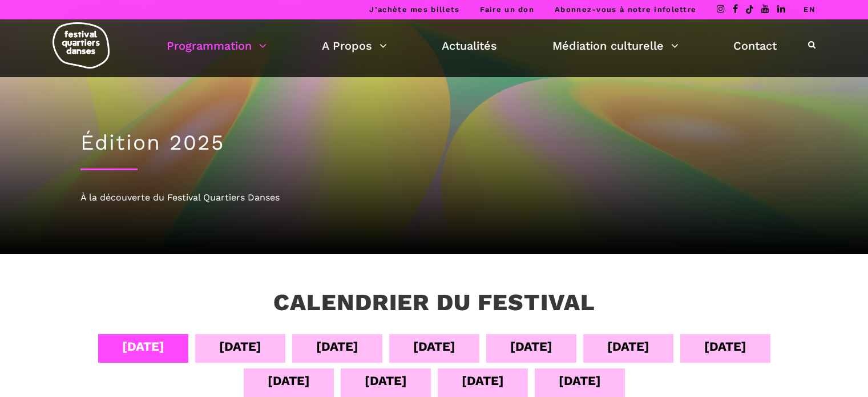 This screenshot has height=397, width=868. What do you see at coordinates (216, 45) in the screenshot?
I see `a: Programmation` at bounding box center [216, 45].